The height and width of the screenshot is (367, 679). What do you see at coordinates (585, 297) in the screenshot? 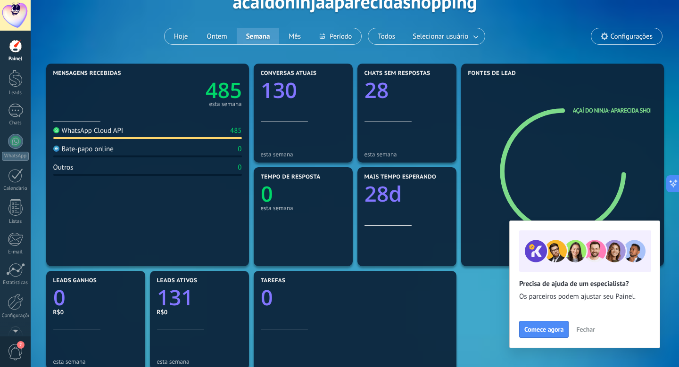
I see `span: Os parceiros podem ajustar seu Painel.` at bounding box center [585, 297].